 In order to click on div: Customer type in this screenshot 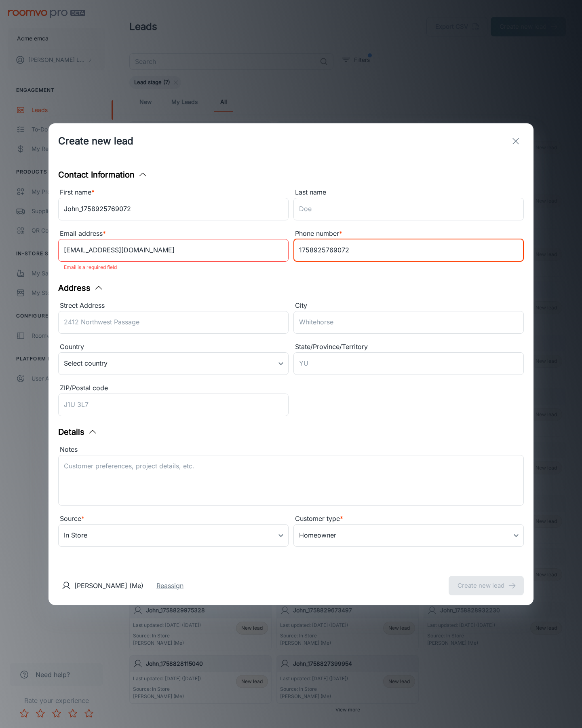, I will do `click(409, 519)`.